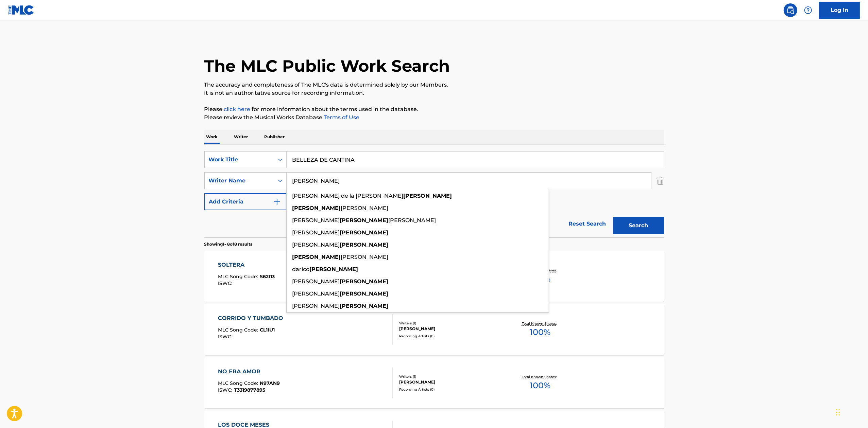 Image resolution: width=868 pixels, height=428 pixels. Describe the element at coordinates (301, 269) in the screenshot. I see `span: darico` at that location.